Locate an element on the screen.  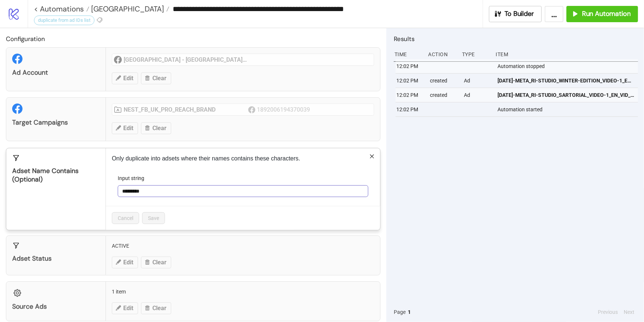
h2: Configuration is located at coordinates (193, 39).